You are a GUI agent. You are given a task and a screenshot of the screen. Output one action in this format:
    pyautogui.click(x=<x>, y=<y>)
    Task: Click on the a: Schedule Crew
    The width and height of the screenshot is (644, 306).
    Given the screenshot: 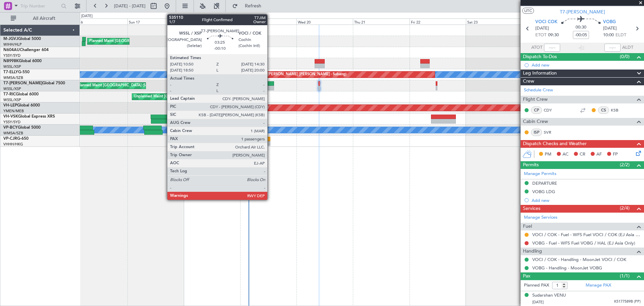 What is the action you would take?
    pyautogui.click(x=538, y=90)
    